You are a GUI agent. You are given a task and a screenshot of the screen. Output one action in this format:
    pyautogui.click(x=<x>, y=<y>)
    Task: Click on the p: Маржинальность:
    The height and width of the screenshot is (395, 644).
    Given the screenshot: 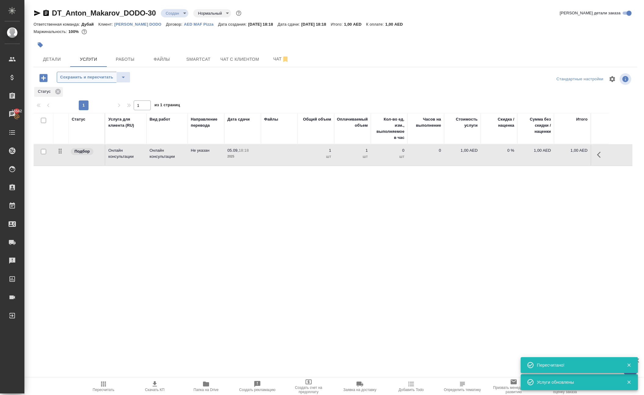 What is the action you would take?
    pyautogui.click(x=51, y=31)
    